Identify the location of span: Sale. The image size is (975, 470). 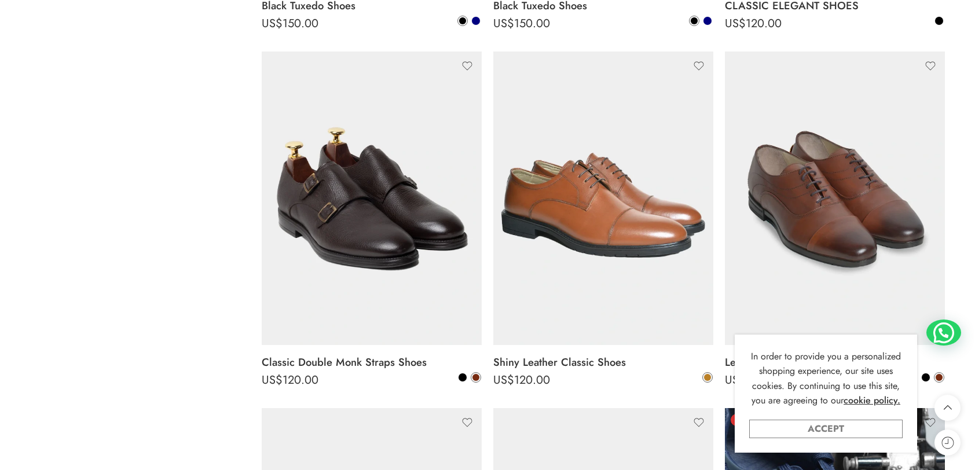
(745, 420).